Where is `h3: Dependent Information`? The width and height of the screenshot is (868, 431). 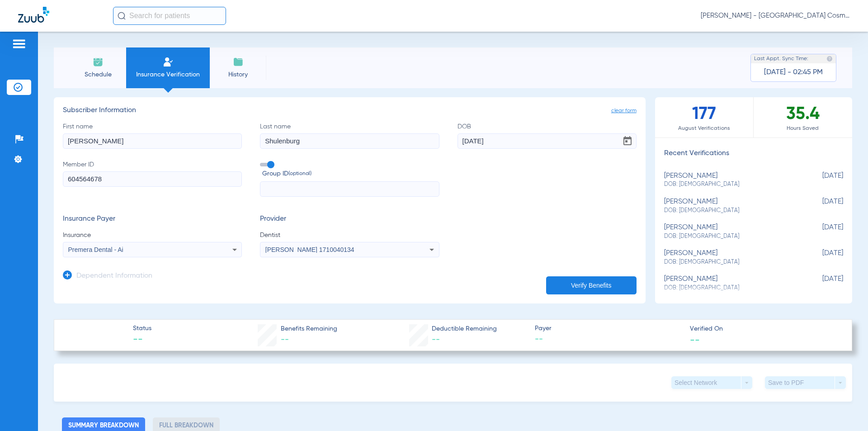
h3: Dependent Information is located at coordinates (114, 277).